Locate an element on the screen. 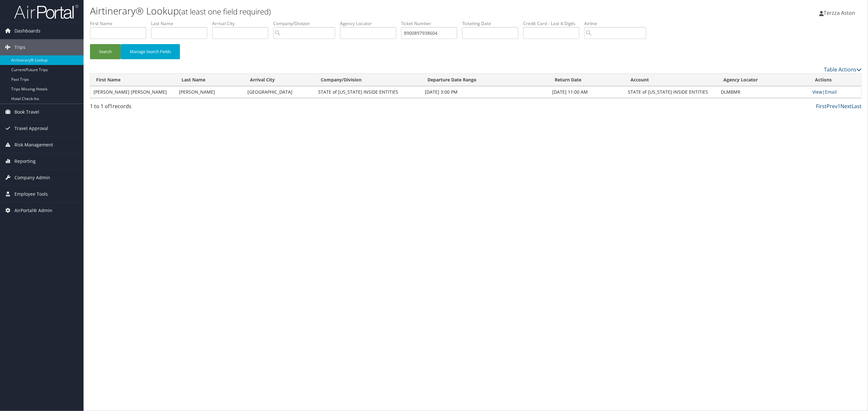 The image size is (868, 411). a: Prev is located at coordinates (832, 107).